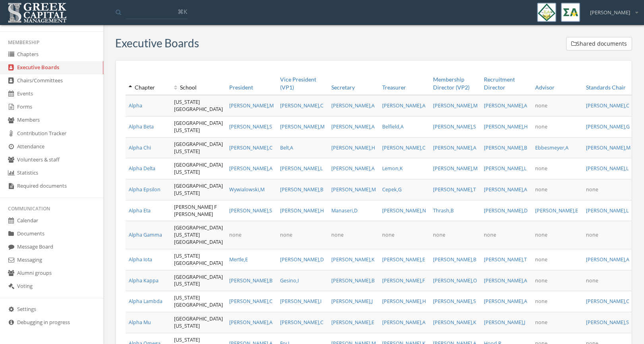  I want to click on a: Alpha Lambda, so click(145, 301).